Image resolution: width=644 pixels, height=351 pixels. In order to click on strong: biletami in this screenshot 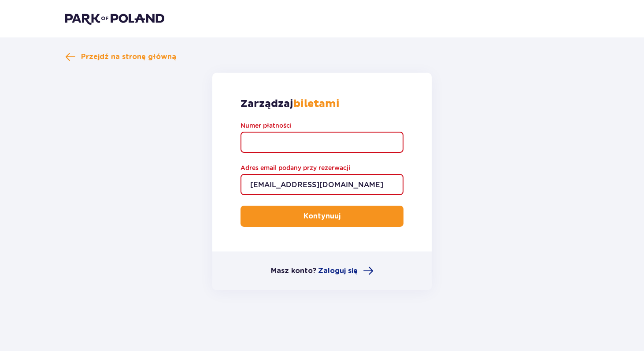, I will do `click(316, 104)`.